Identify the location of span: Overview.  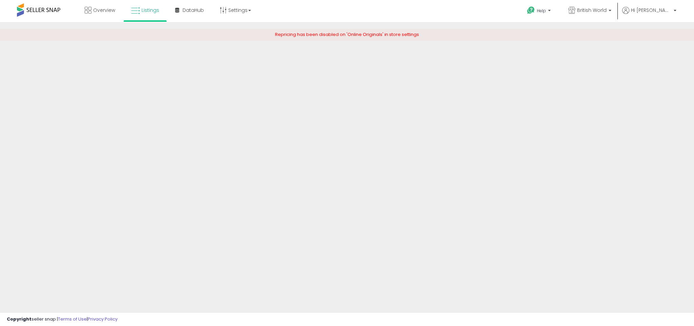
(104, 10).